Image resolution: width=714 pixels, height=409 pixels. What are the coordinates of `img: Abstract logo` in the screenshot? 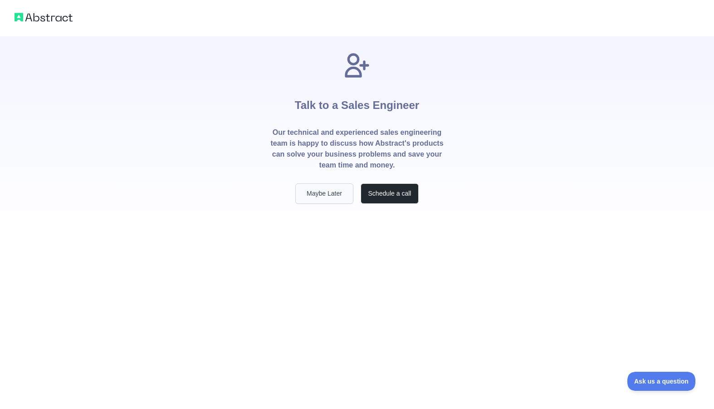 It's located at (44, 17).